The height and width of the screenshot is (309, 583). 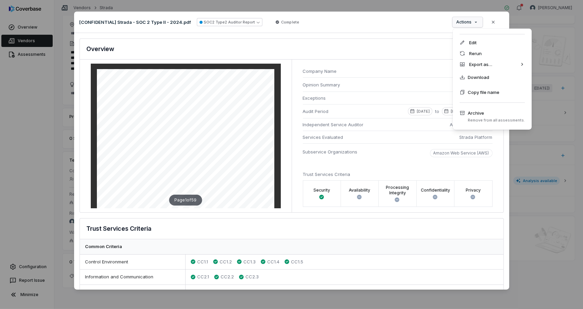 I want to click on div: Rerun, so click(x=492, y=53).